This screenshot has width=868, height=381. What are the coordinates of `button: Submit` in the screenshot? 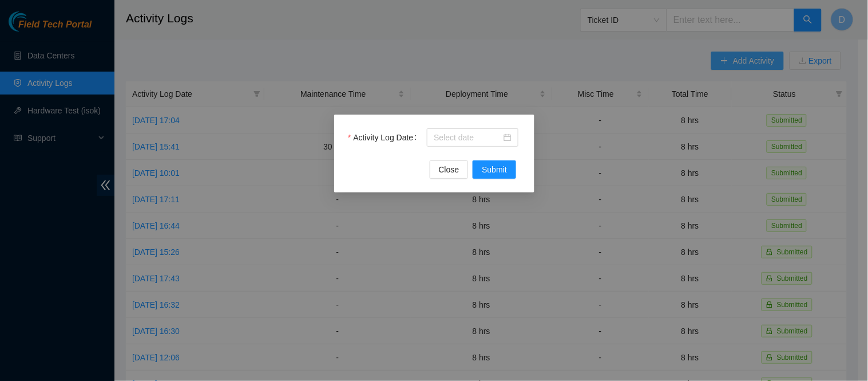 It's located at (494, 170).